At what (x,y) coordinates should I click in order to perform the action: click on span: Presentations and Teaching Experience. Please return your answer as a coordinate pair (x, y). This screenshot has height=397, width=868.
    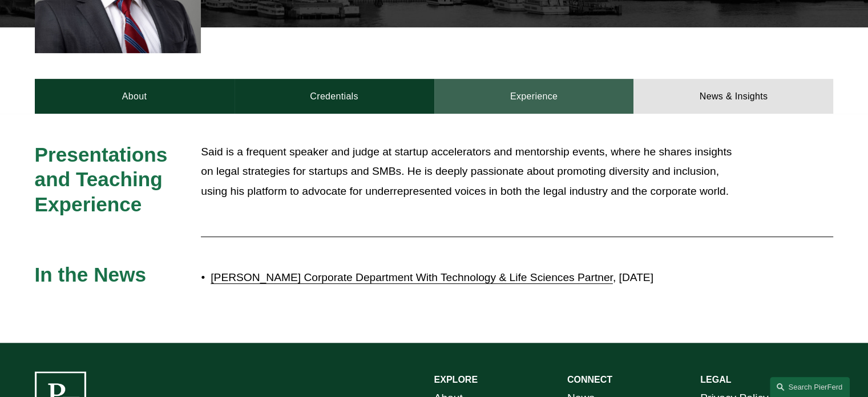
    Looking at the image, I should click on (104, 179).